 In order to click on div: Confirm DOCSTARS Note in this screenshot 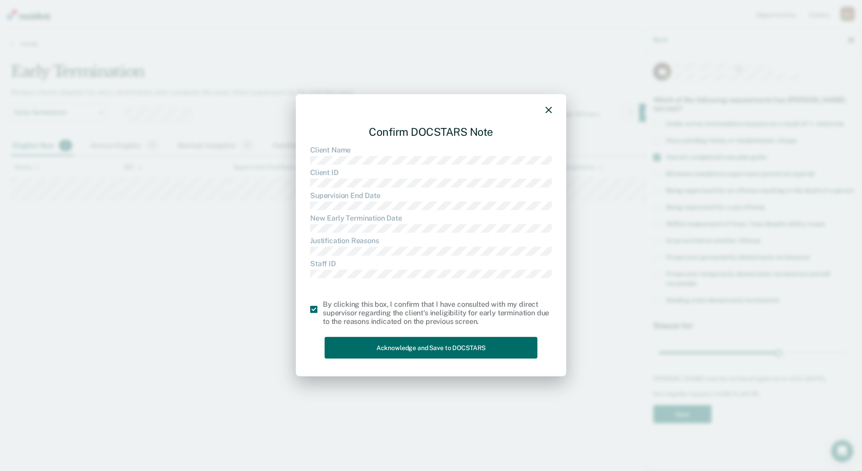, I will do `click(431, 132)`.